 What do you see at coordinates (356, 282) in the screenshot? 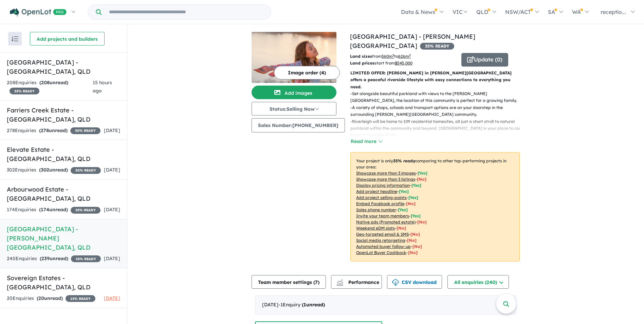
I see `button: Performance` at bounding box center [356, 282].